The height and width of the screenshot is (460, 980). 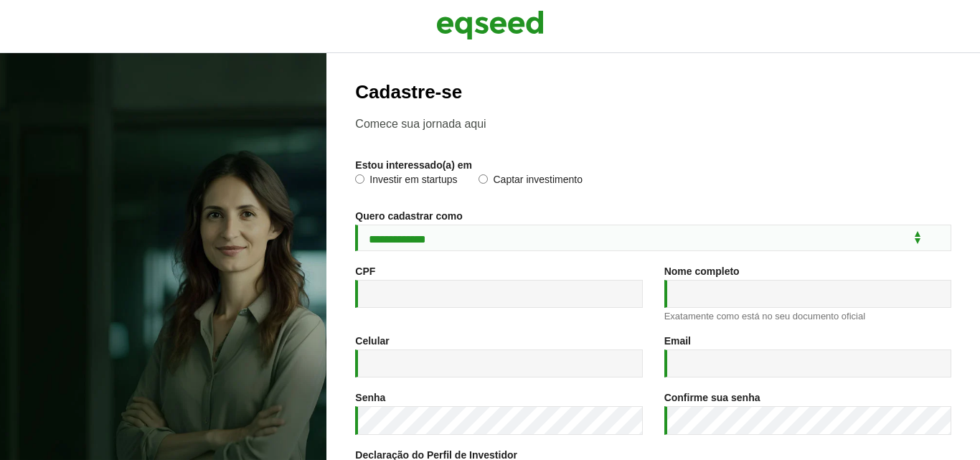 What do you see at coordinates (712, 397) in the screenshot?
I see `label: Confirme sua senha` at bounding box center [712, 397].